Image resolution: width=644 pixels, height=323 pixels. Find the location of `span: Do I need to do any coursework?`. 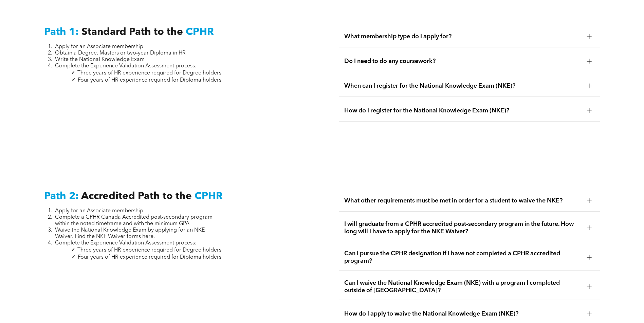

span: Do I need to do any coursework? is located at coordinates (462, 62).